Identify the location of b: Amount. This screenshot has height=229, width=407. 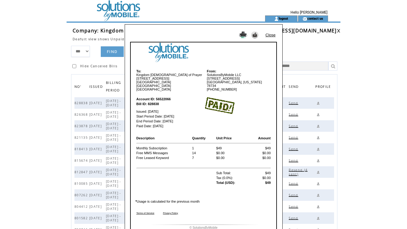
(265, 138).